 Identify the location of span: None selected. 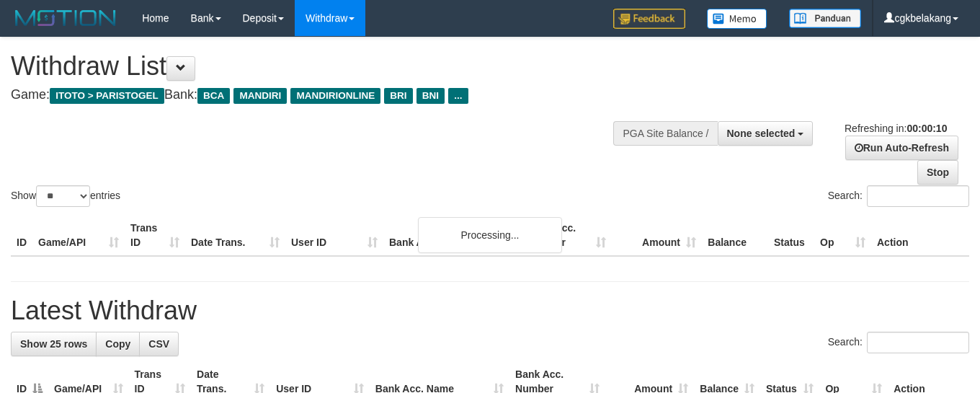
(761, 133).